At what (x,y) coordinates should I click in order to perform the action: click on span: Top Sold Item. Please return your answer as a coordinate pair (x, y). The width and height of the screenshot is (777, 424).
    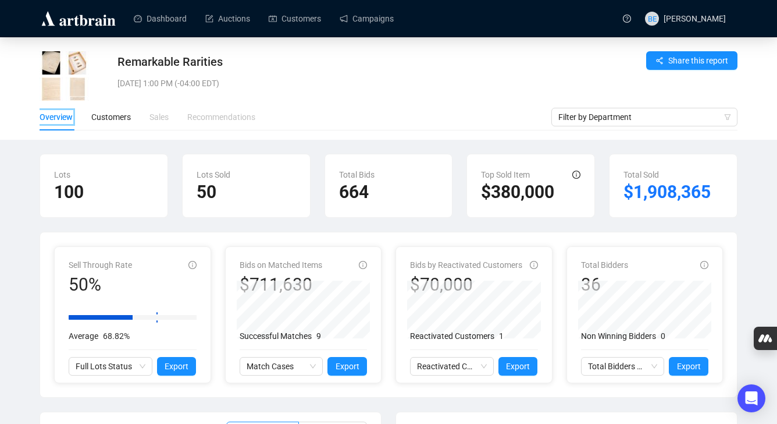
    Looking at the image, I should click on (506, 175).